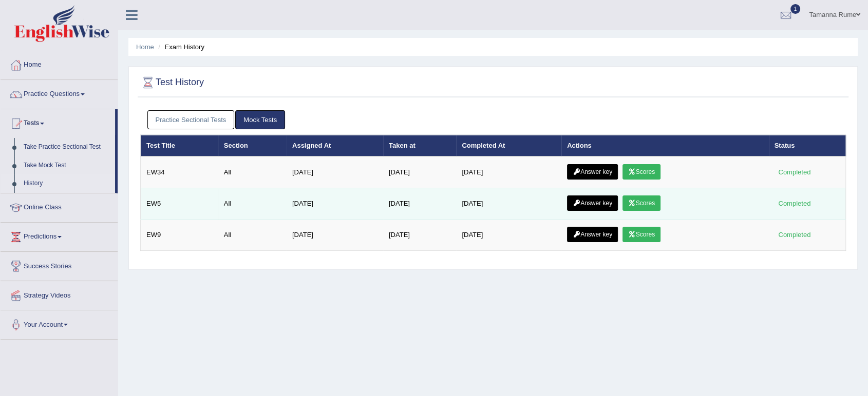 This screenshot has height=396, width=868. Describe the element at coordinates (179, 146) in the screenshot. I see `th: Test Title` at that location.